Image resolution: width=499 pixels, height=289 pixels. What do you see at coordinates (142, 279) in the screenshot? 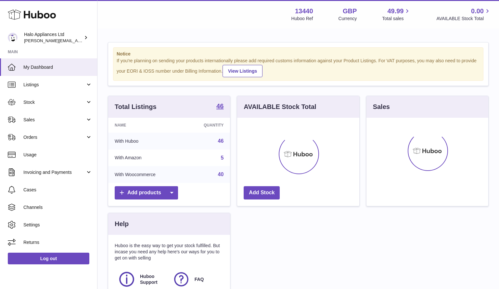
I see `a: Huboo Support` at bounding box center [142, 279].